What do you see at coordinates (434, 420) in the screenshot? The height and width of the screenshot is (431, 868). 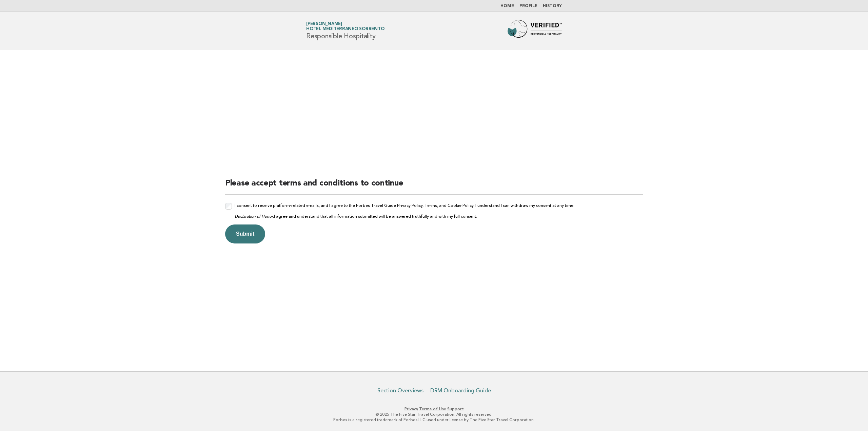 I see `p: Forbes is a registered trademark of Forbes LLC used under license by The Five Star Travel Corpora...` at bounding box center [434, 420].